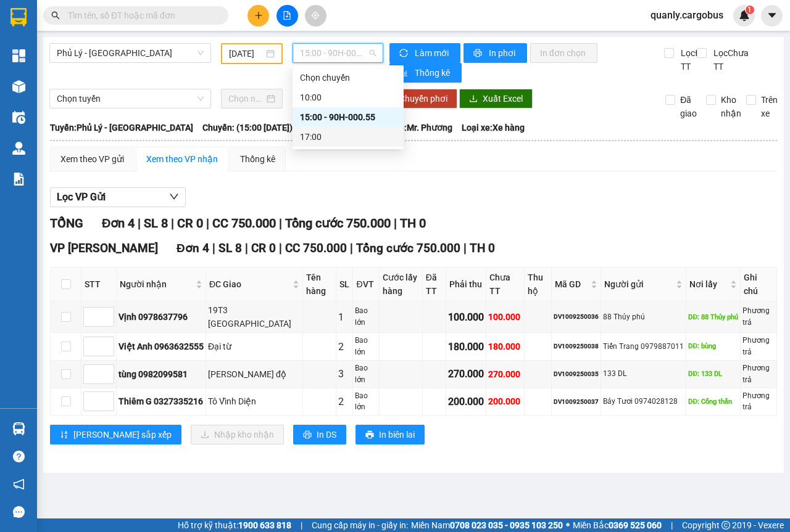 Image resolution: width=790 pixels, height=532 pixels. I want to click on img: logo-vxr, so click(18, 17).